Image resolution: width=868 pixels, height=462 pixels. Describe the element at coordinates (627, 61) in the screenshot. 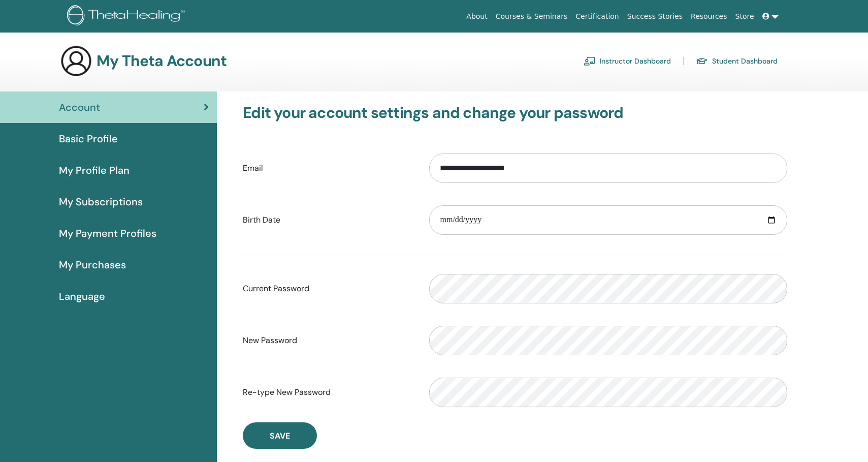

I see `a: Instructor Dashboard` at that location.